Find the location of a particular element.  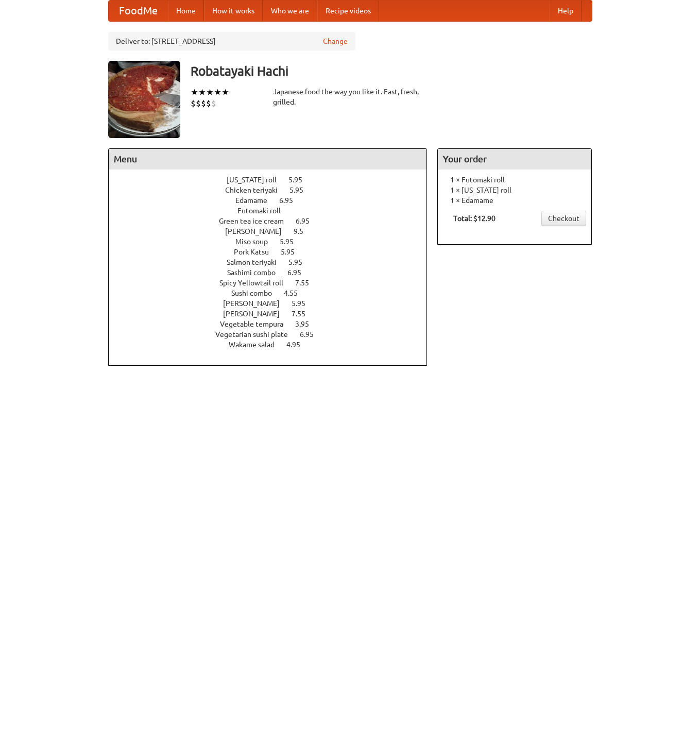

span: Sashimi combo is located at coordinates (256, 272).